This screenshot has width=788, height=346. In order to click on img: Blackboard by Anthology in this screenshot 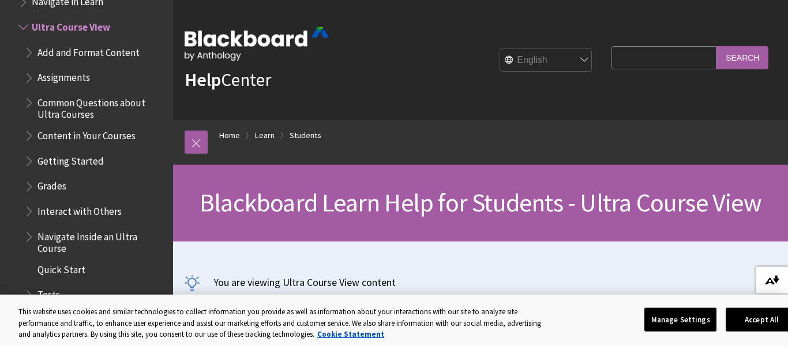, I will do `click(257, 44)`.